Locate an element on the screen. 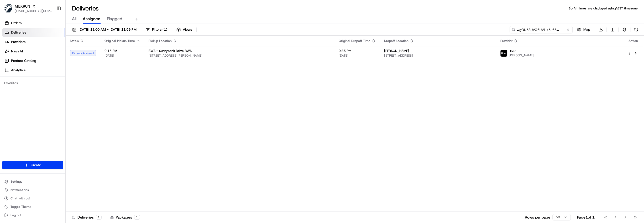 This screenshot has width=644, height=223. a: Powered byPylon is located at coordinates (50, 132).